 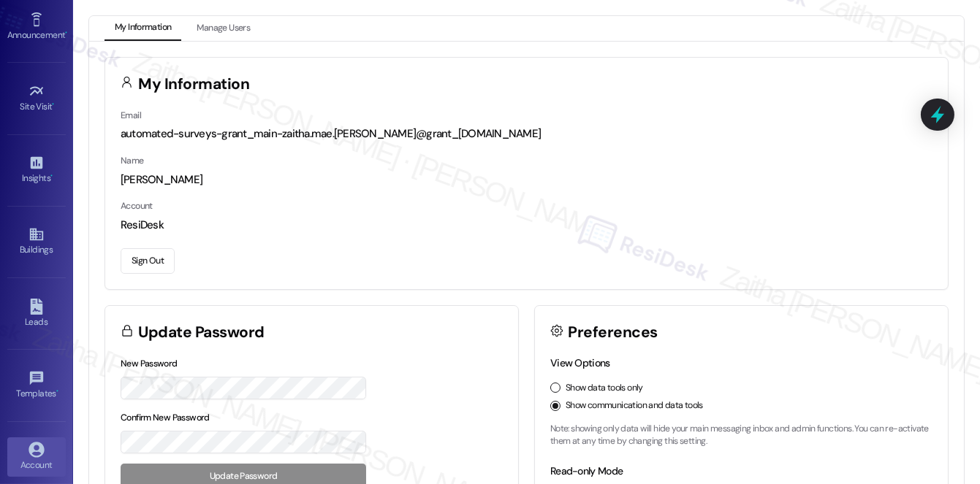 What do you see at coordinates (165, 417) in the screenshot?
I see `label: Confirm New Password` at bounding box center [165, 417].